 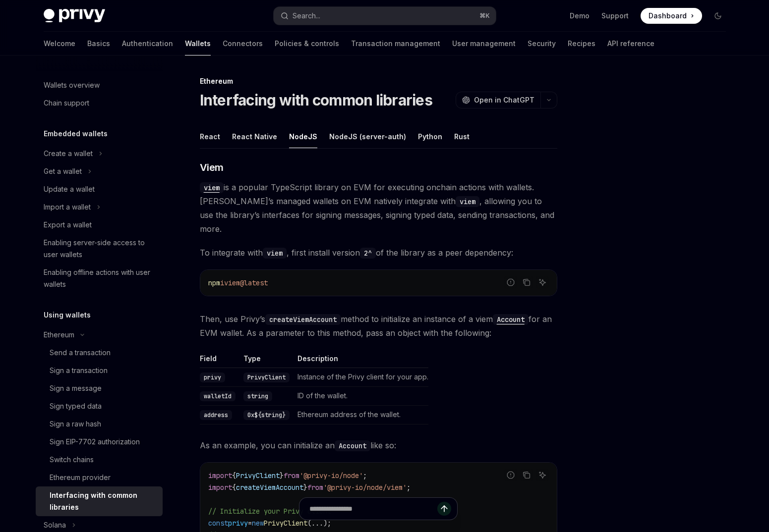 What do you see at coordinates (76, 424) in the screenshot?
I see `div: Sign a raw hash` at bounding box center [76, 424].